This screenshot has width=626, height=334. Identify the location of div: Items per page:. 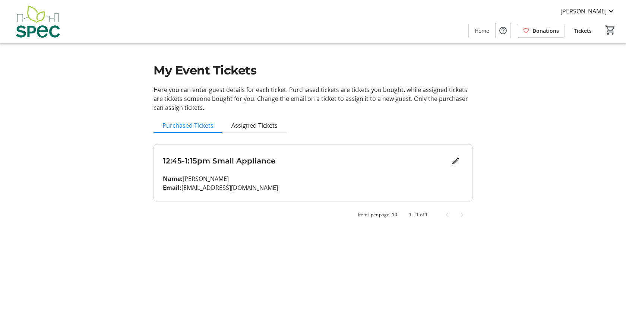
(374, 215).